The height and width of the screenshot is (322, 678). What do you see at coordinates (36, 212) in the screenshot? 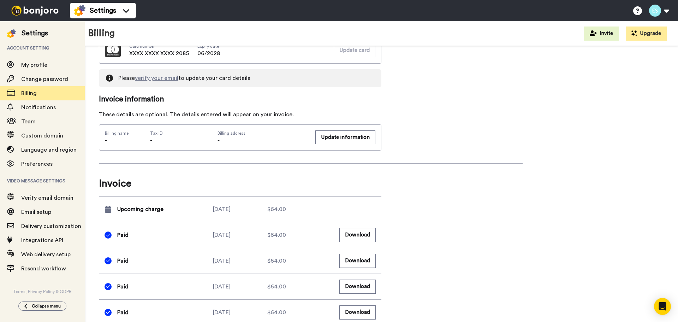
I see `span: Email setup` at bounding box center [36, 212].